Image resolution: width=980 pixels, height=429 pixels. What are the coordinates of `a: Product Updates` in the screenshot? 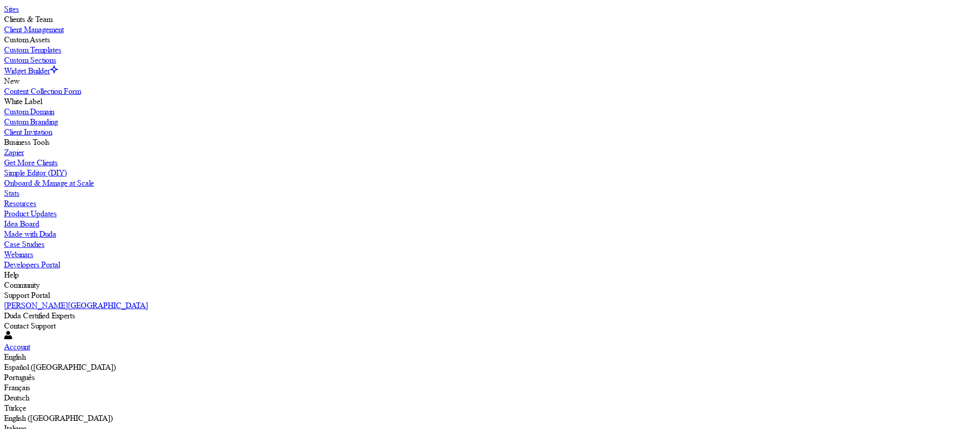 It's located at (30, 214).